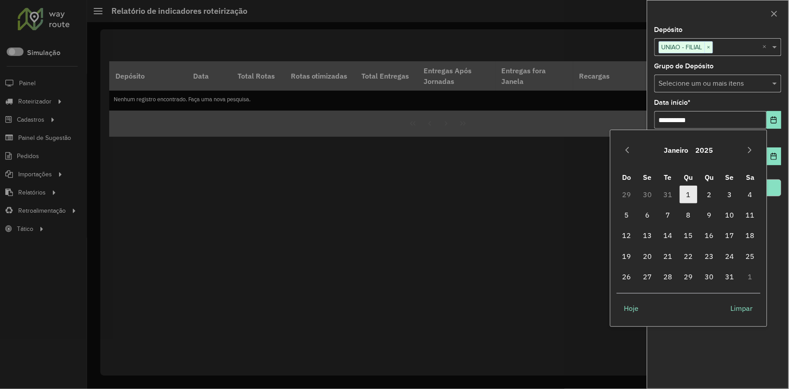  Describe the element at coordinates (627, 215) in the screenshot. I see `td: 5` at that location.